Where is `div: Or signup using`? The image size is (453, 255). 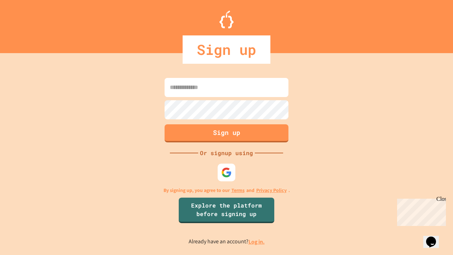
div: Or signup using is located at coordinates (226, 153).